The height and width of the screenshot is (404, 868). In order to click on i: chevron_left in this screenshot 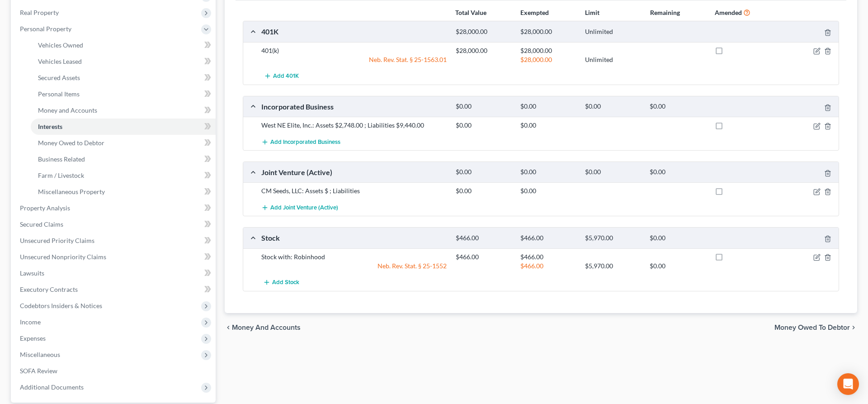, I will do `click(228, 327)`.